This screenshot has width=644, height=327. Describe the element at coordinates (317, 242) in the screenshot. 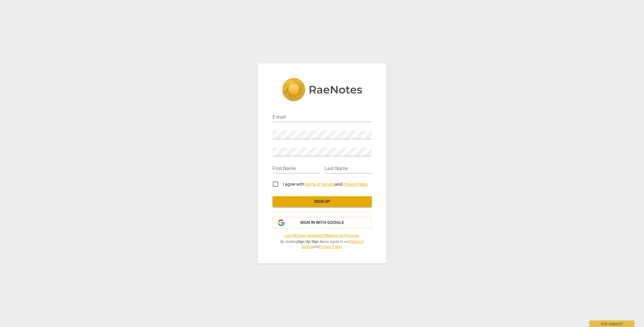

I see `b: Sign In` at that location.